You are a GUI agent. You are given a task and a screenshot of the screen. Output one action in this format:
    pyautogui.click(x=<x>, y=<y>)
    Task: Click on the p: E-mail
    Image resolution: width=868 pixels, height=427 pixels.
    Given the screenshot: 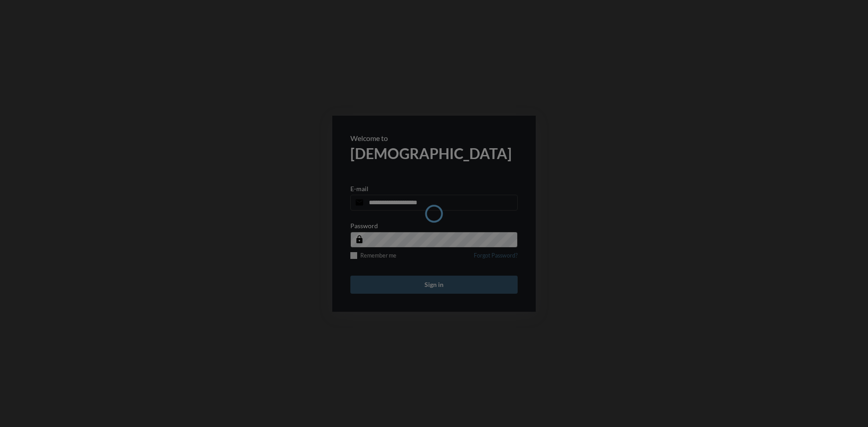 What is the action you would take?
    pyautogui.click(x=359, y=189)
    